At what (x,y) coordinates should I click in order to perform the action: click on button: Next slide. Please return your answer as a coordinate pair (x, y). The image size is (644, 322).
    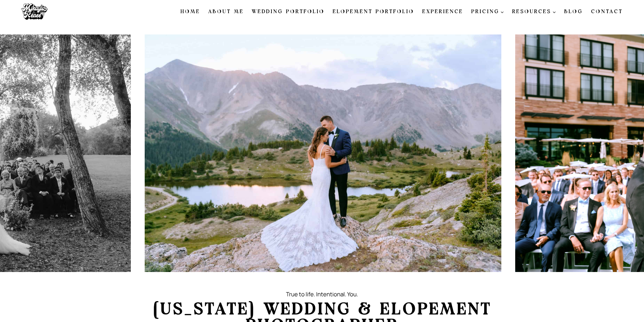
    Looking at the image, I should click on (639, 153).